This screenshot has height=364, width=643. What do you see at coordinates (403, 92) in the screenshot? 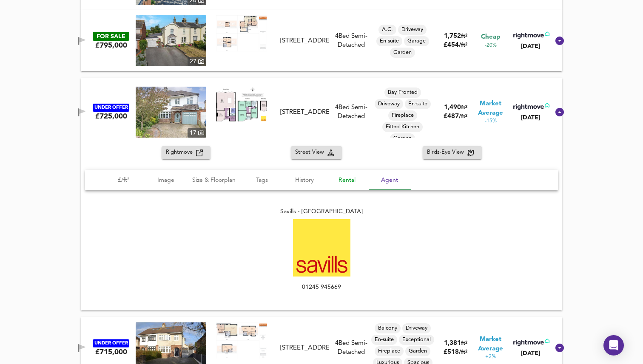
I see `span: Bay Fronted` at bounding box center [403, 92].